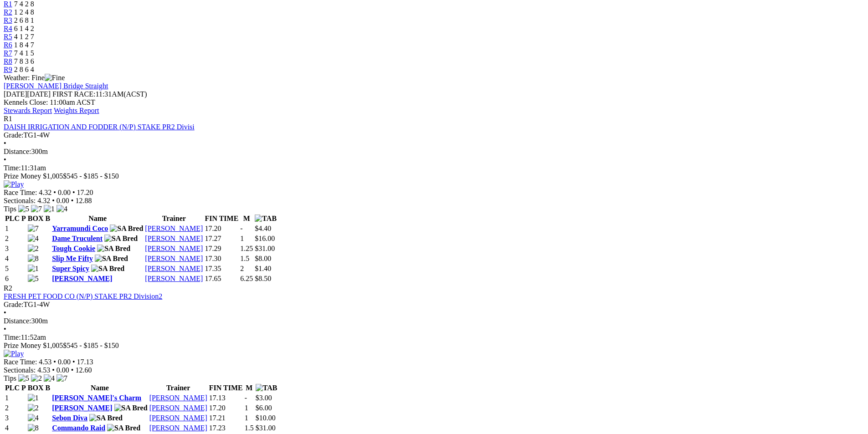 The image size is (868, 434). I want to click on span: R4, so click(8, 28).